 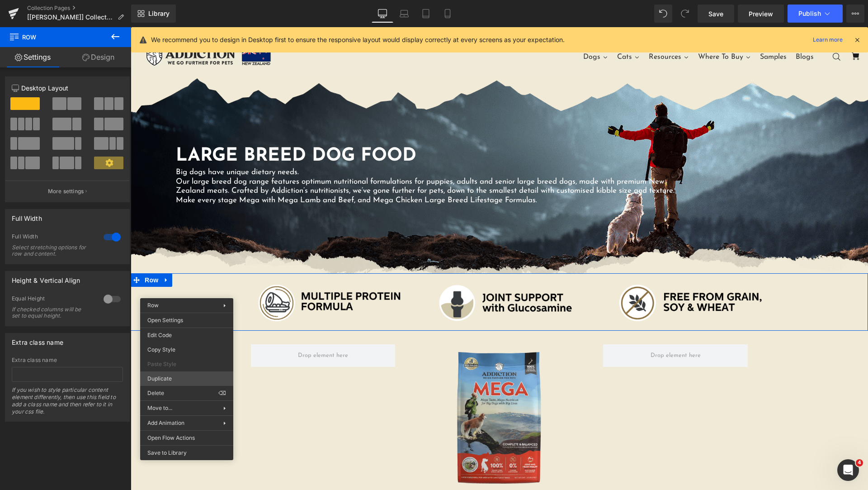 I want to click on a: Dogs, so click(x=465, y=30).